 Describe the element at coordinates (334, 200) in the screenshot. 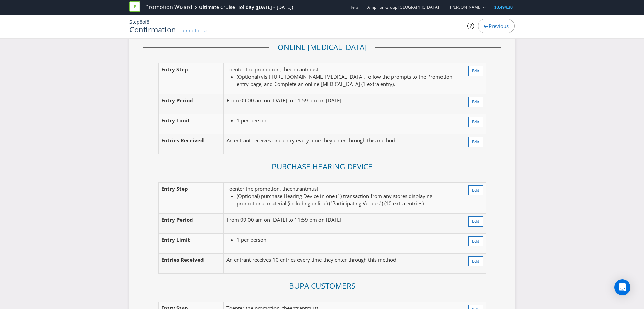

I see `span: (Optional) purchase Hearing Device in one (1) transaction from any stores displaying promotional ...` at that location.